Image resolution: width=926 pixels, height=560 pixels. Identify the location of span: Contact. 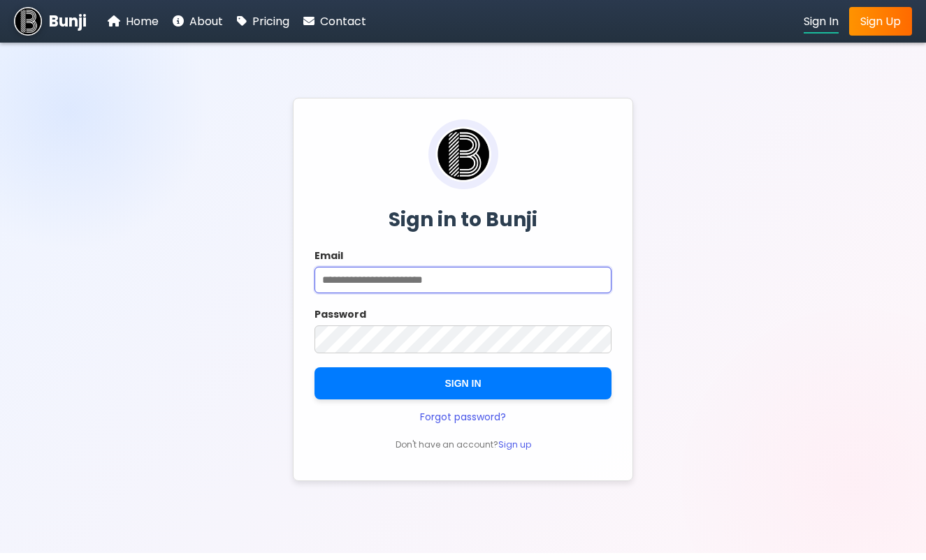
(343, 21).